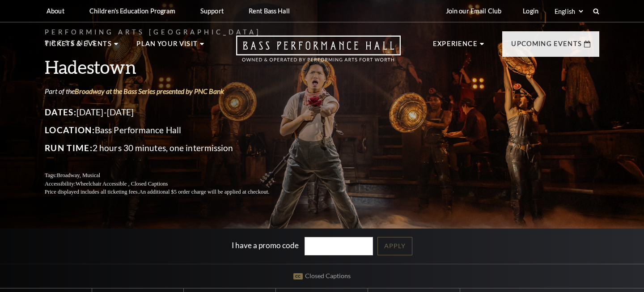 The height and width of the screenshot is (292, 644). I want to click on p: Plan Your Visit, so click(167, 46).